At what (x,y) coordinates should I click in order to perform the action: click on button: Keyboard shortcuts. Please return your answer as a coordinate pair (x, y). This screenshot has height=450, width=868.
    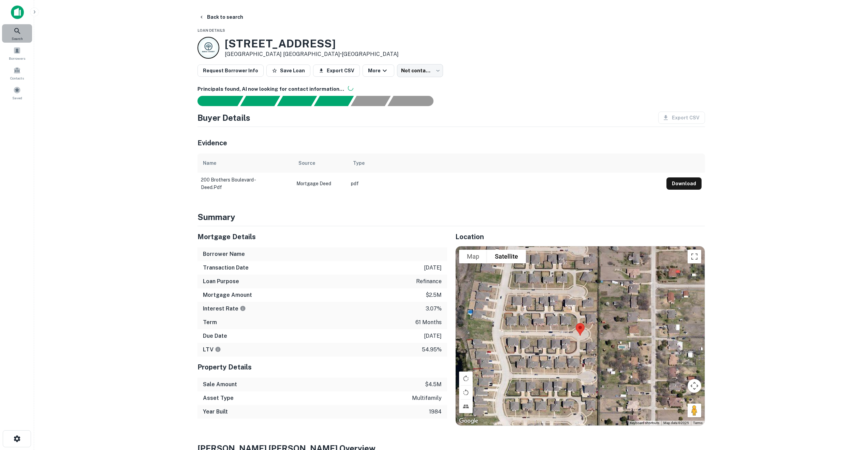
    Looking at the image, I should click on (644, 423).